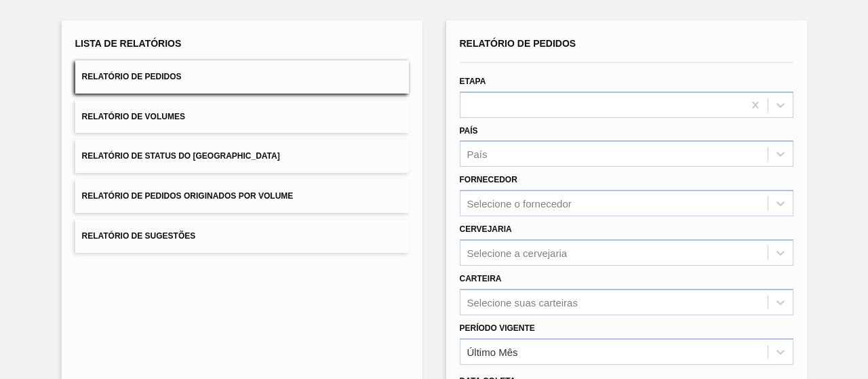 Image resolution: width=868 pixels, height=379 pixels. Describe the element at coordinates (134, 117) in the screenshot. I see `span: Relatório de Volumes` at that location.